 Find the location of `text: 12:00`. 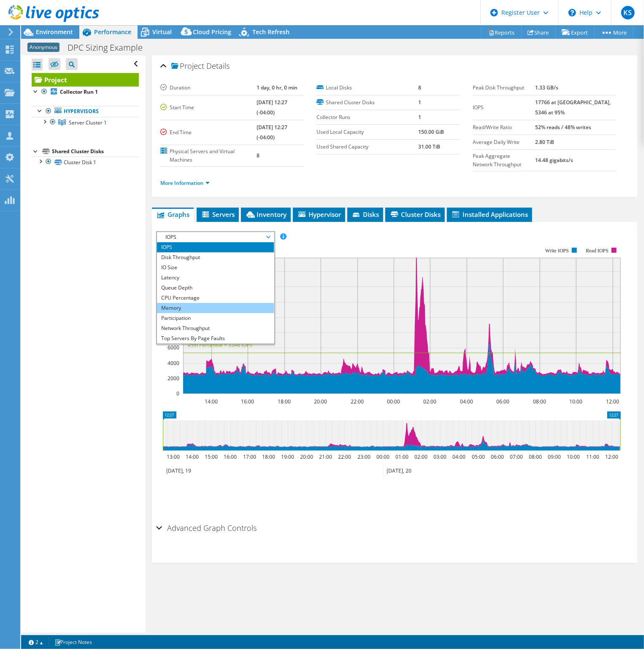

text: 12:00 is located at coordinates (612, 457).